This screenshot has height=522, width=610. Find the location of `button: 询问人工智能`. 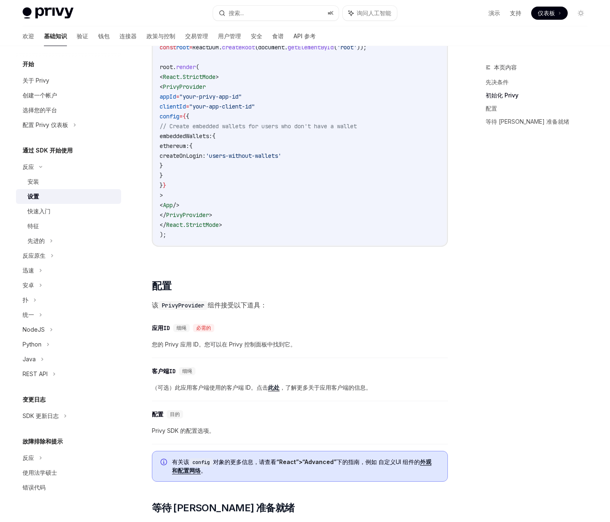

button: 询问人工智能 is located at coordinates (370, 13).